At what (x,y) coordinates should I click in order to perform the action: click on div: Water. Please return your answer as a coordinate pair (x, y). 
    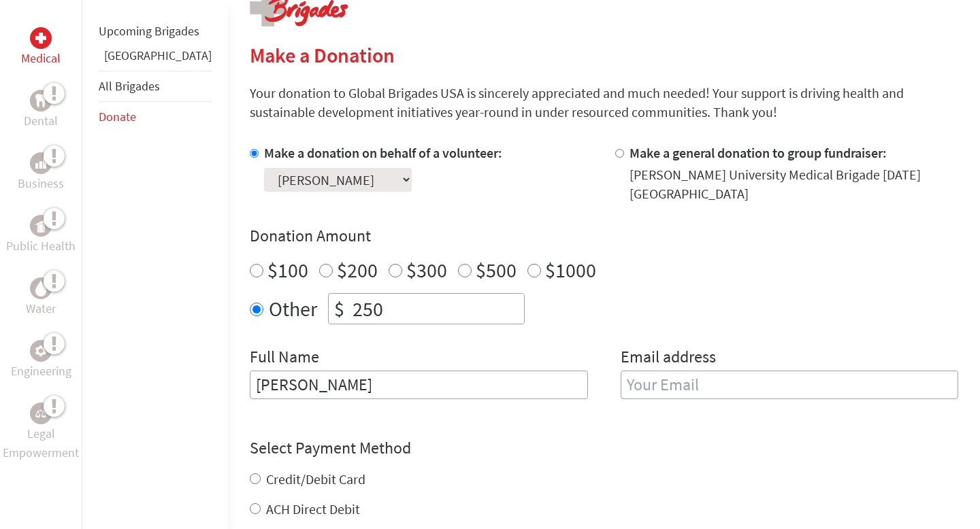
    Looking at the image, I should click on (41, 289).